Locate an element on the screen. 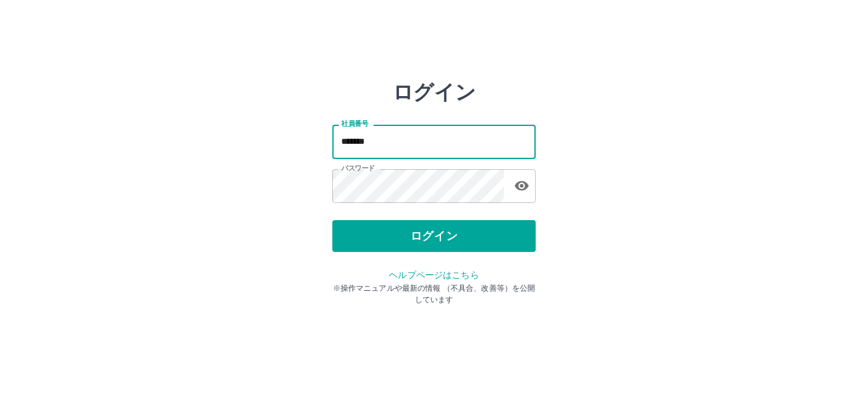 The image size is (868, 418). h2: ログイン is located at coordinates (434, 92).